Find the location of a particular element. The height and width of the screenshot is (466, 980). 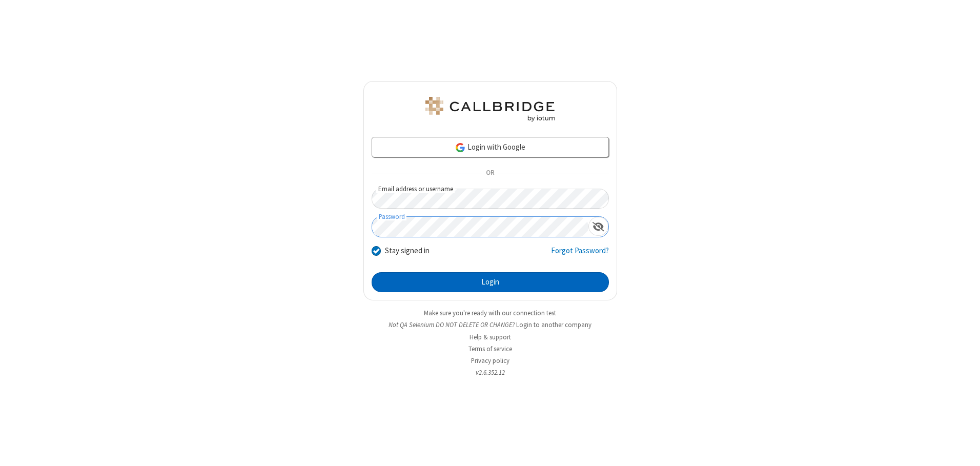

div: Show password is located at coordinates (598, 226).